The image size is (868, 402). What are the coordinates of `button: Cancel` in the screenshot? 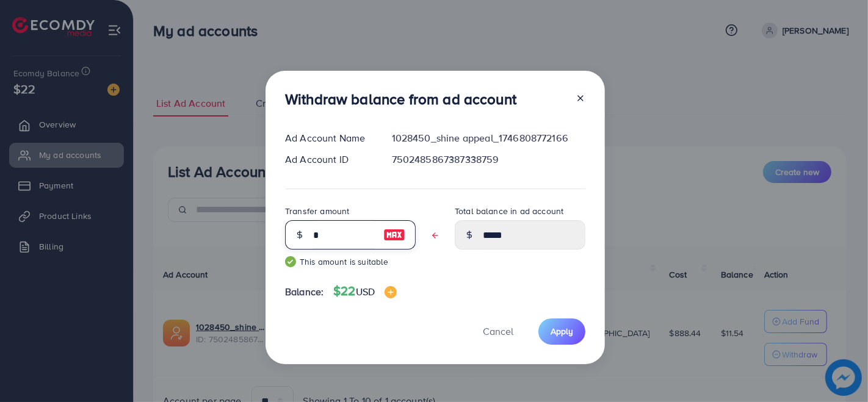 It's located at (499, 332).